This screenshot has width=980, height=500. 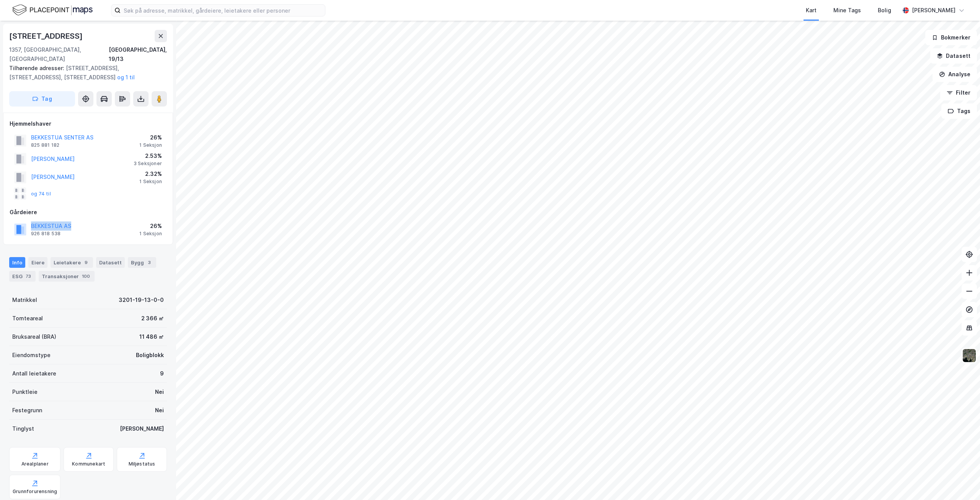 I want to click on button: Bokmerker, so click(x=951, y=37).